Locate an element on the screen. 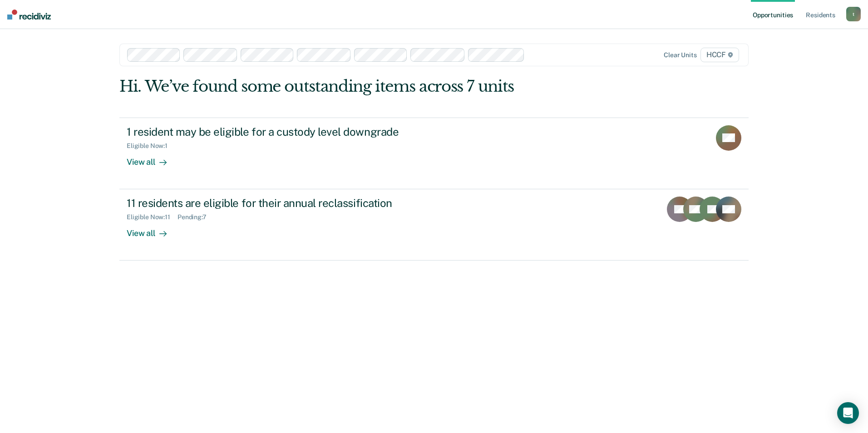 This screenshot has width=868, height=433. div: Eligible Now : 1 is located at coordinates (151, 146).